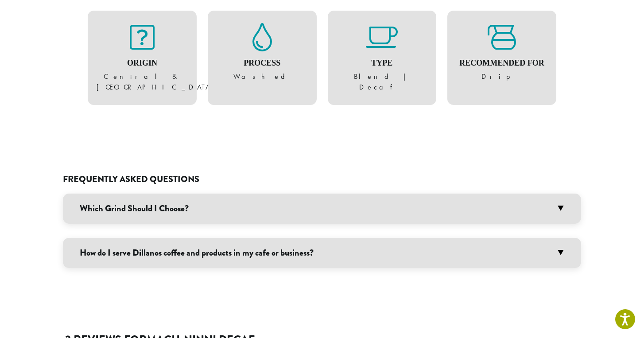  I want to click on h3: How do I serve Dillanos coffee and products in my cafe or business?, so click(322, 253).